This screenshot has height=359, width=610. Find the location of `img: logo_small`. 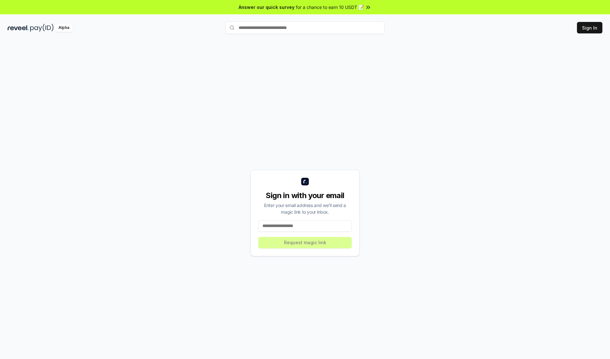

img: logo_small is located at coordinates (305, 181).